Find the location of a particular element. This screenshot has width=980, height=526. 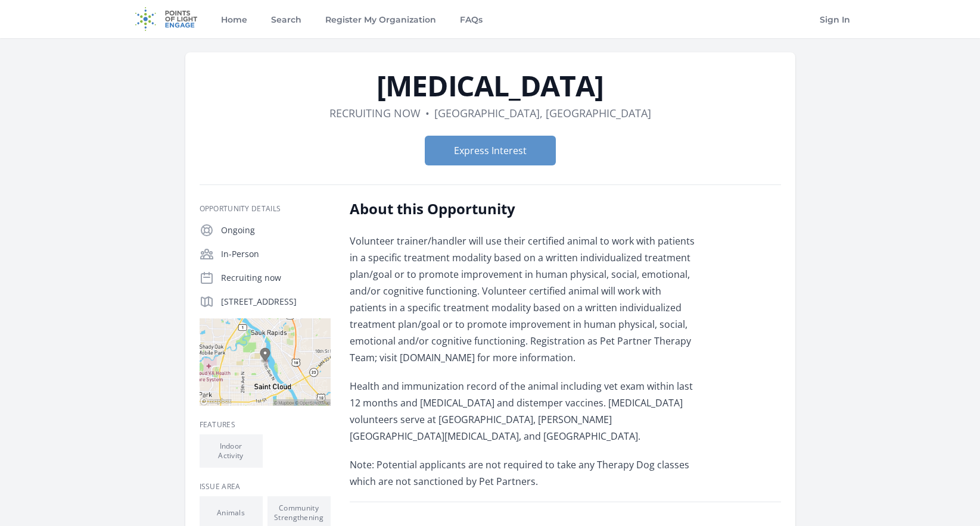

button: Express Interest is located at coordinates (490, 151).